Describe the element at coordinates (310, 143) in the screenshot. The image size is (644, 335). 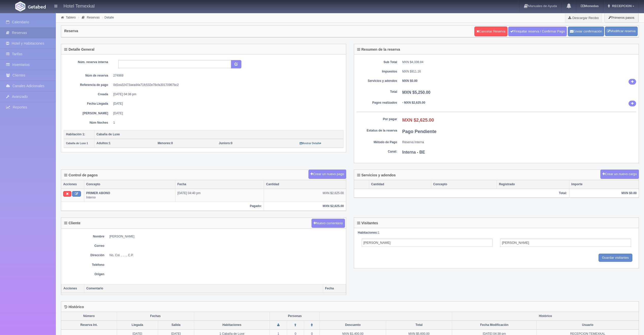
I see `small: Mostrar Detalle` at that location.